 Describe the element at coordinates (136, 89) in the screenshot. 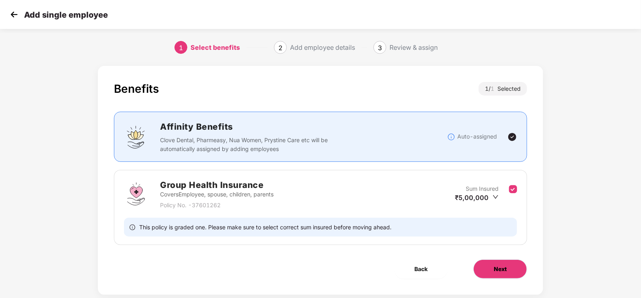

I see `div: Benefits` at that location.